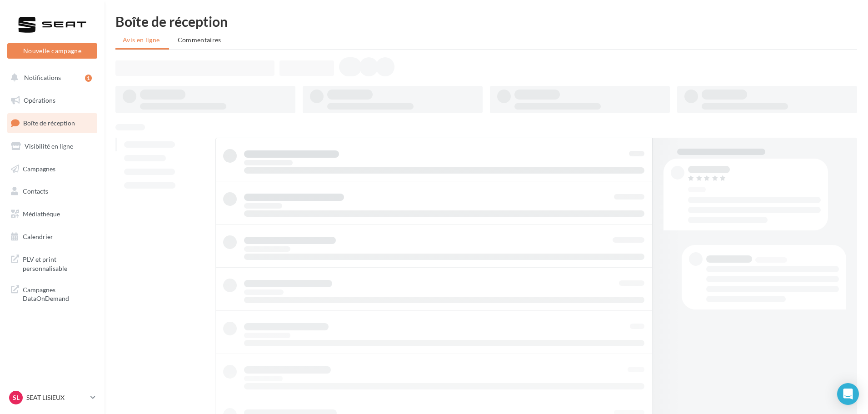 Image resolution: width=868 pixels, height=414 pixels. What do you see at coordinates (52, 236) in the screenshot?
I see `a: Calendrier` at bounding box center [52, 236].